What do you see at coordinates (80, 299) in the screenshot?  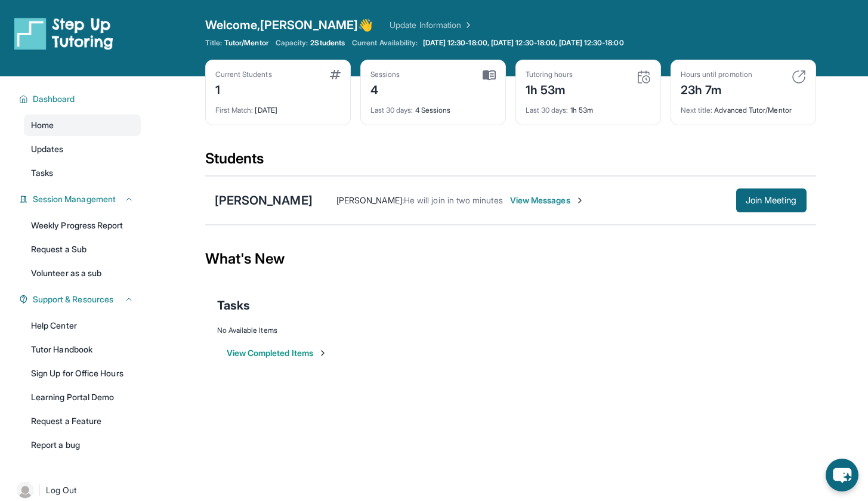 I see `button: Support & Resources` at bounding box center [80, 299].